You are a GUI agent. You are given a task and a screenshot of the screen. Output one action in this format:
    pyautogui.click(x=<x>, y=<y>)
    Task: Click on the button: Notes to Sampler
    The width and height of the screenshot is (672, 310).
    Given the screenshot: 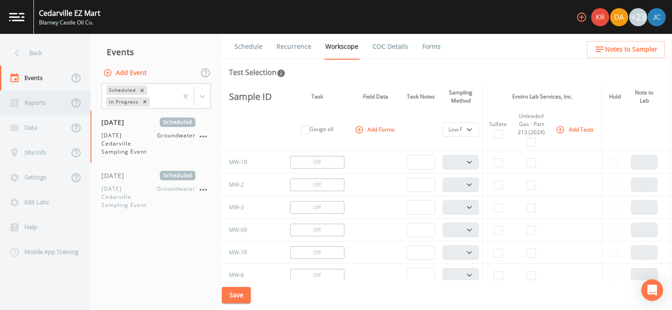 What is the action you would take?
    pyautogui.click(x=626, y=49)
    